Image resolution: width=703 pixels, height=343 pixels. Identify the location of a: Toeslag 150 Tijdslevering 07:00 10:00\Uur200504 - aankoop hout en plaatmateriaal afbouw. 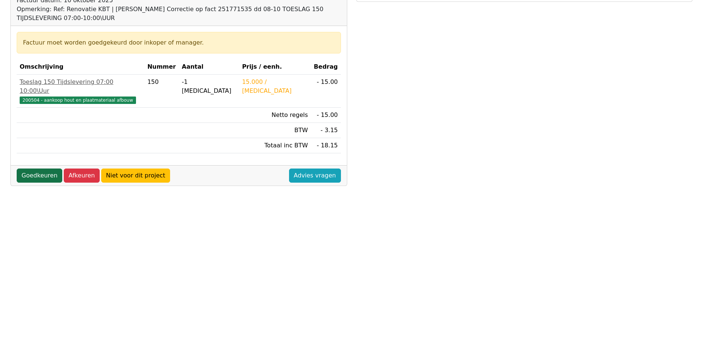
(80, 91).